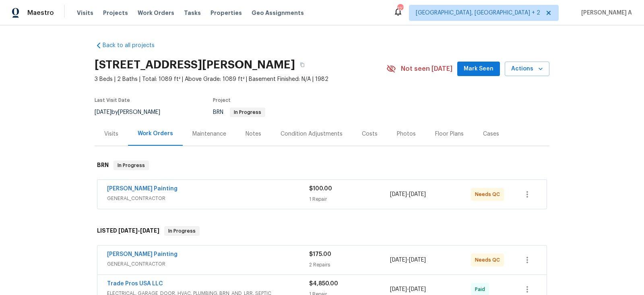  I want to click on span: Mark Seen, so click(478, 69).